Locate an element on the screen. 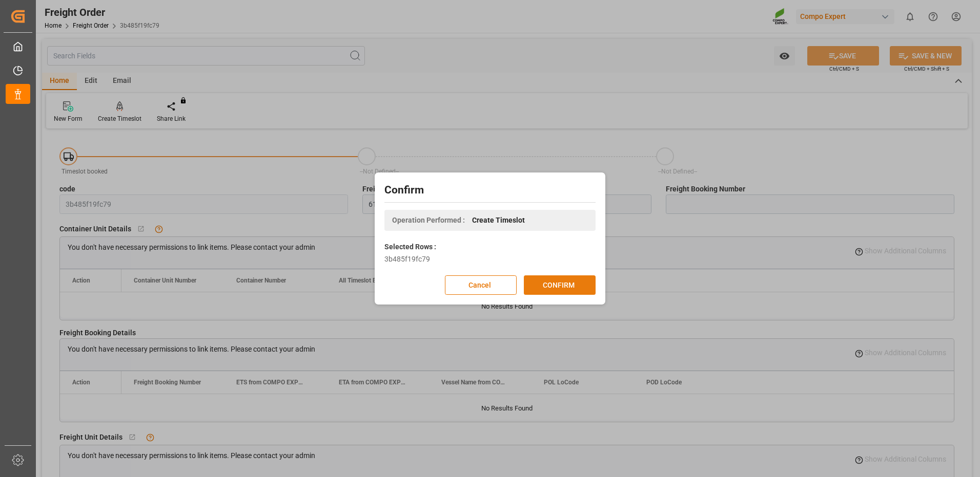 The image size is (980, 477). label: Selected Rows : is located at coordinates (410, 247).